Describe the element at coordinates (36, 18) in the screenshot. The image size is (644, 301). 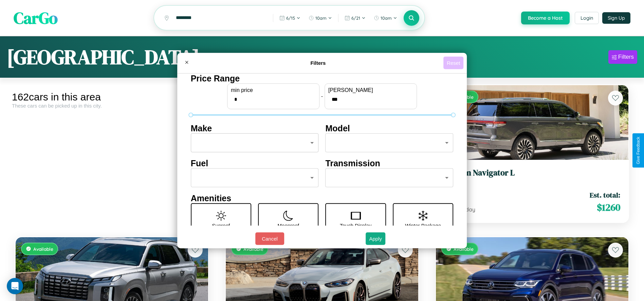
I see `span: CarGo` at that location.